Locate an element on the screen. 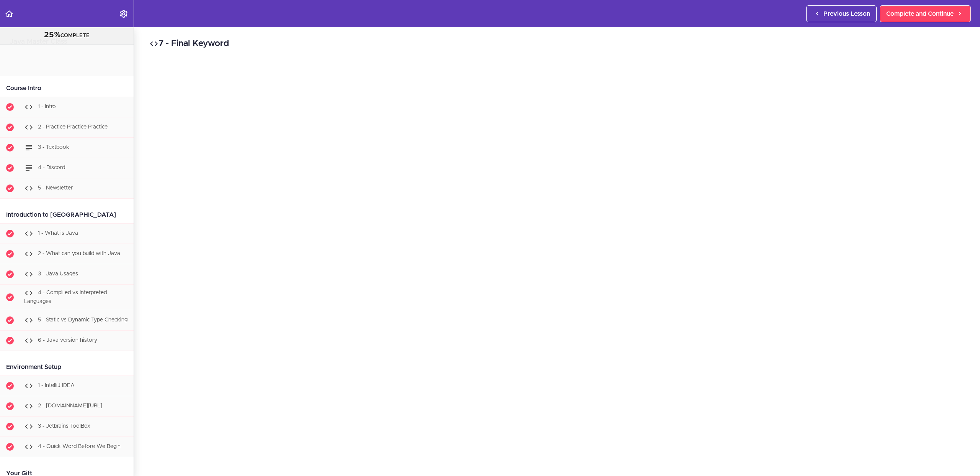 The image size is (980, 476). span: 2 - What can you build with Java is located at coordinates (78, 253).